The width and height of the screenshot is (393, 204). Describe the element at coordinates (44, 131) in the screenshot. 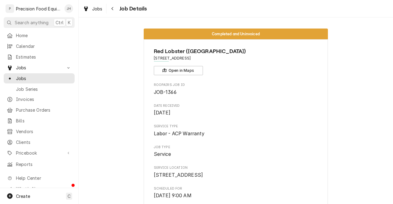

I see `span: Vendors` at that location.